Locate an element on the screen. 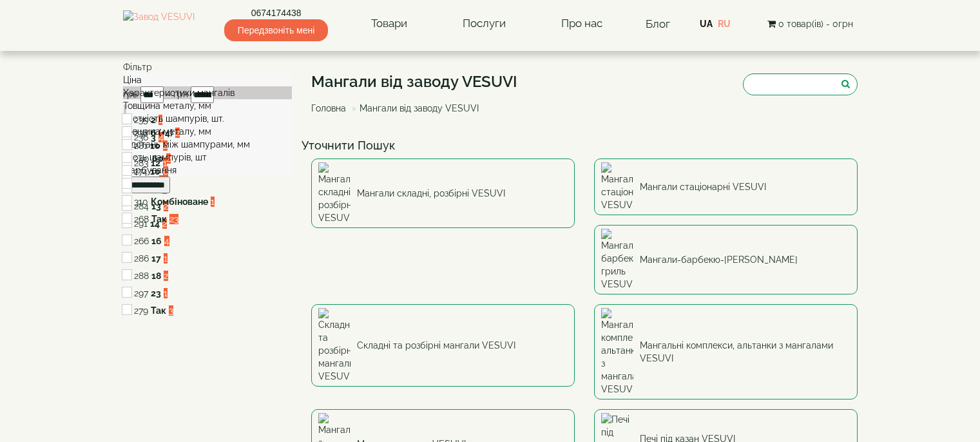 Image resolution: width=980 pixels, height=442 pixels. a: Блог is located at coordinates (658, 24).